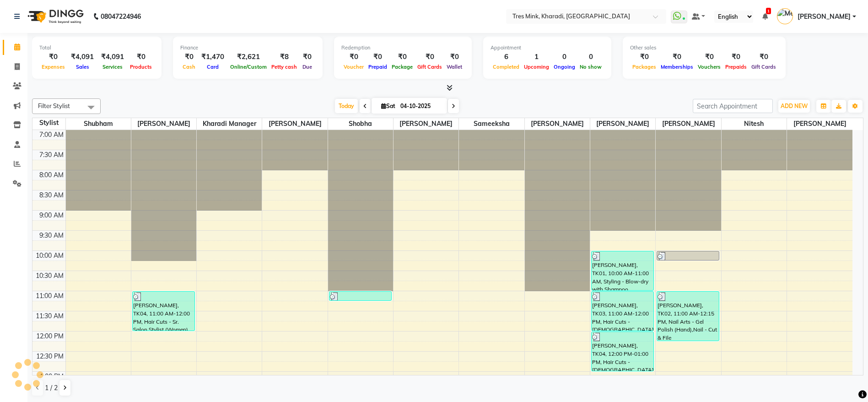 This screenshot has height=402, width=868. I want to click on a: 1, so click(765, 17).